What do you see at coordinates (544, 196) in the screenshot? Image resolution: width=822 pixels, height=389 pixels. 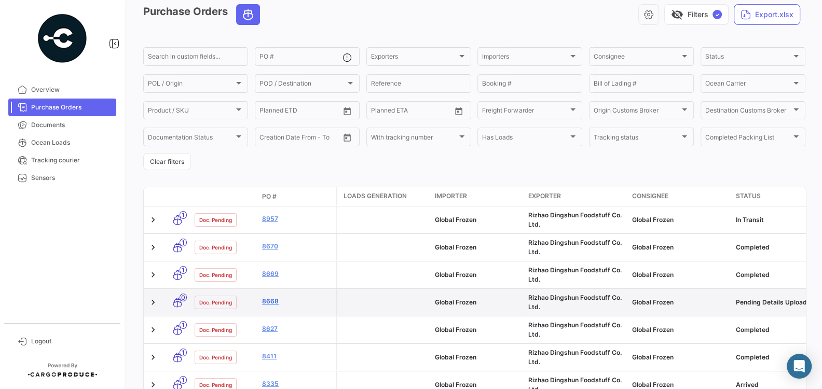 I see `span: Exporter` at bounding box center [544, 196].